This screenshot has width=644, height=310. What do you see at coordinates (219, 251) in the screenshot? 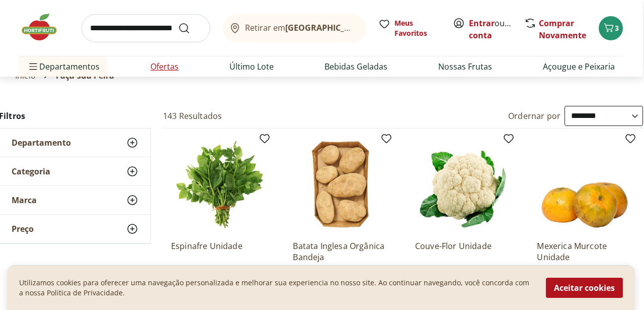
I see `a: Espinafre Unidade` at bounding box center [219, 251].